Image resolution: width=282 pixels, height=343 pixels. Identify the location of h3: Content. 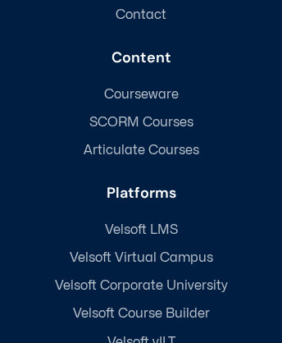
(141, 58).